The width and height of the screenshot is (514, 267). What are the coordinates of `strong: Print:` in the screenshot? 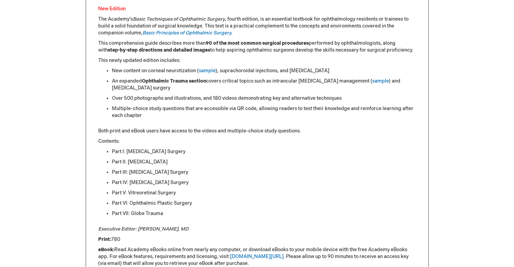 It's located at (105, 239).